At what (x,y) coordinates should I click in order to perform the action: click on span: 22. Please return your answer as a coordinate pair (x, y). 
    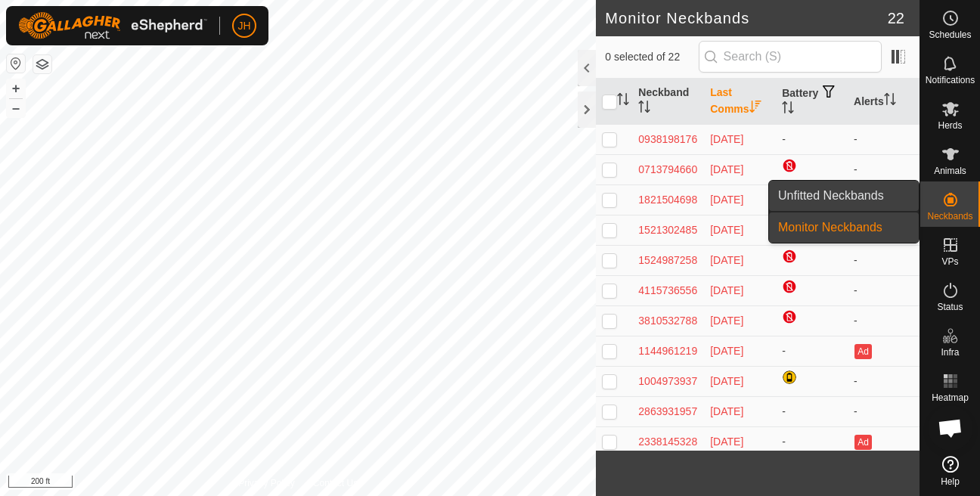
    Looking at the image, I should click on (896, 18).